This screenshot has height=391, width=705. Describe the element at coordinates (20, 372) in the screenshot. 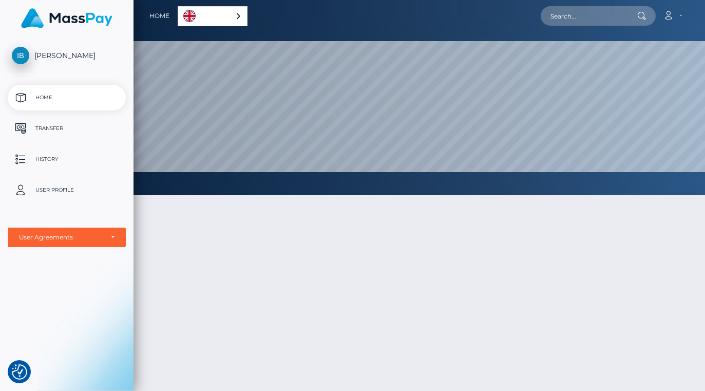

I see `img: Revisit consent button` at that location.